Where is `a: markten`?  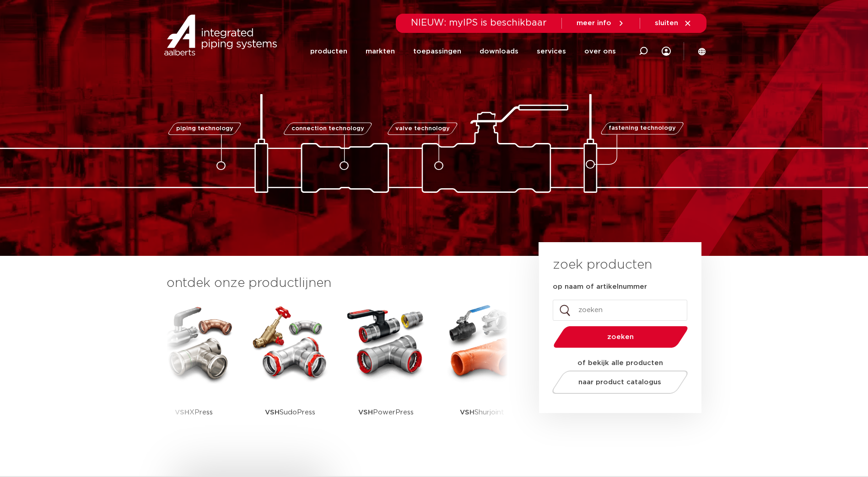
a: markten is located at coordinates (381, 51).